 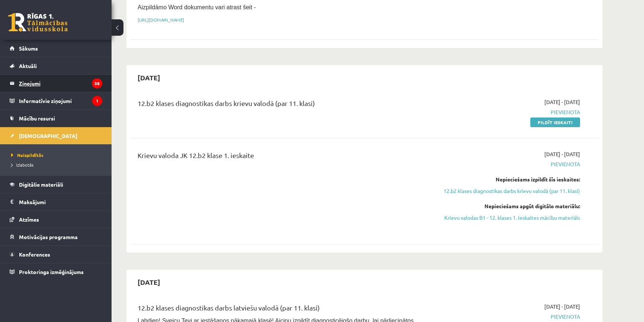 I want to click on a: Atzīmes, so click(x=56, y=219).